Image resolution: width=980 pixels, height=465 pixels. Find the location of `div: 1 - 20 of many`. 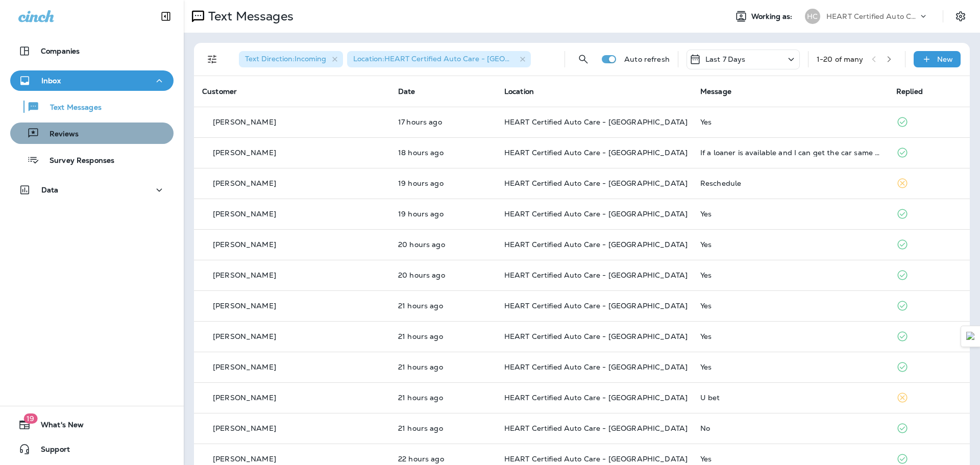

div: 1 - 20 of many is located at coordinates (841, 59).